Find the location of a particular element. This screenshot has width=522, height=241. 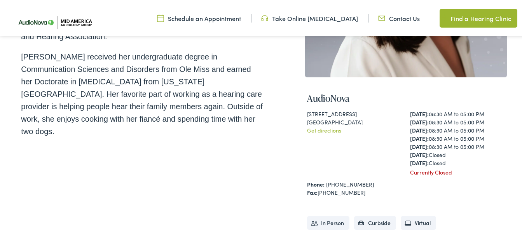

a: Get directions is located at coordinates (324, 129).